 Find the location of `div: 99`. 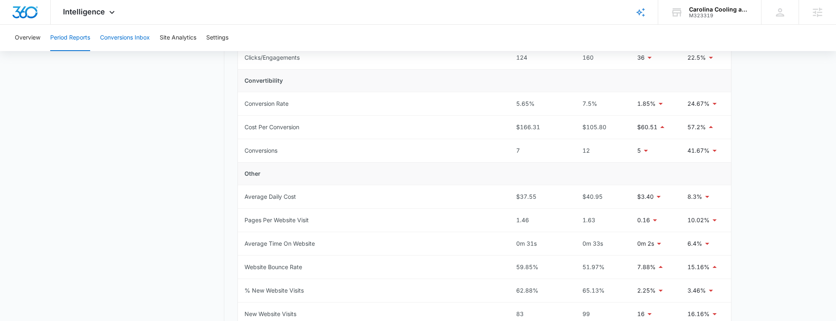

div: 99 is located at coordinates (600, 314).